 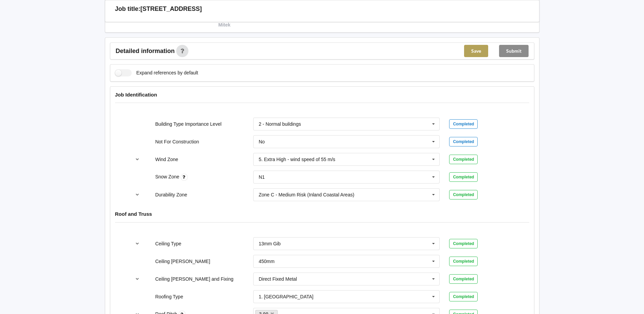 What do you see at coordinates (168, 176) in the screenshot?
I see `label: Snow Zone` at bounding box center [168, 176].